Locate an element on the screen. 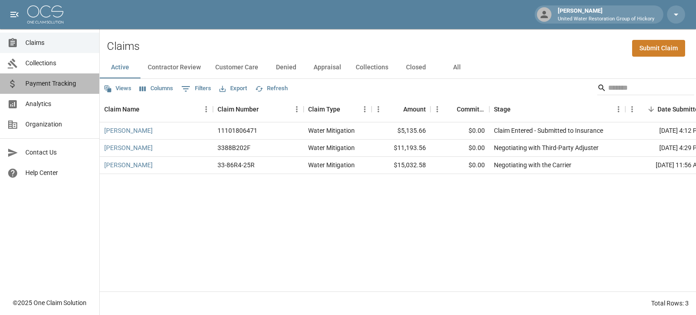 This screenshot has width=696, height=315. div: Negotiating with the Carrier is located at coordinates (532, 165).